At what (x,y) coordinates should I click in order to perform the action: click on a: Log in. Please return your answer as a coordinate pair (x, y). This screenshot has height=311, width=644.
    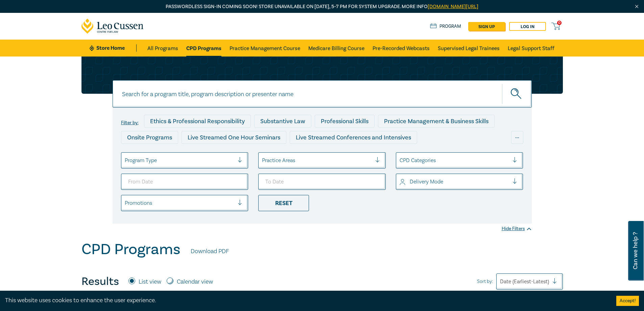
    Looking at the image, I should click on (528, 26).